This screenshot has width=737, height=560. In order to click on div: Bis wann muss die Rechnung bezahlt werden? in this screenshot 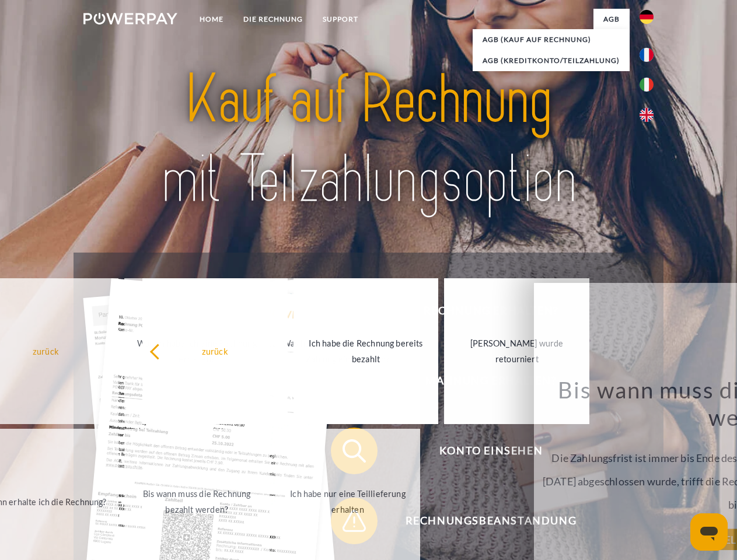, I will do `click(197, 502)`.